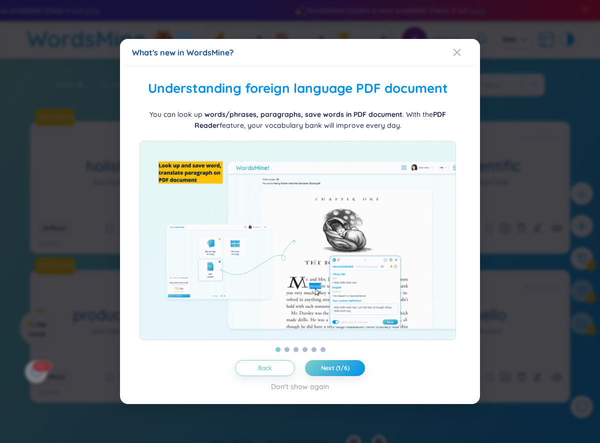 Image resolution: width=600 pixels, height=443 pixels. Describe the element at coordinates (314, 350) in the screenshot. I see `button: 5` at that location.